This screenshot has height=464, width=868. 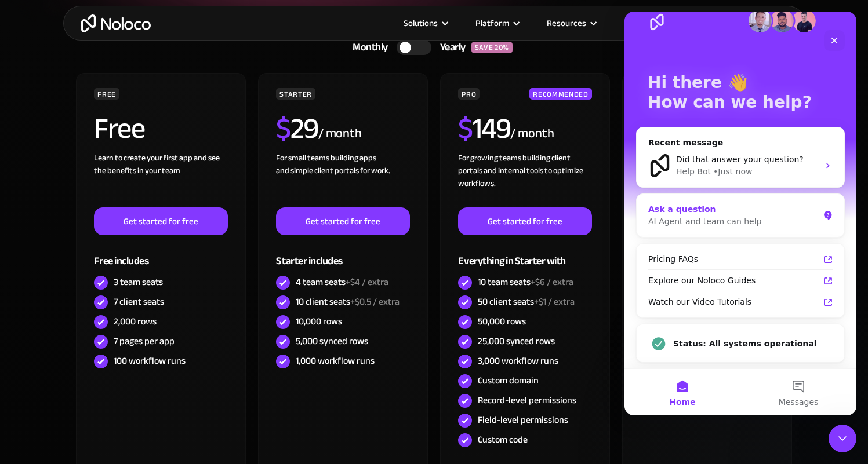 What do you see at coordinates (174, 380) in the screenshot?
I see `button: Messages` at bounding box center [174, 380].